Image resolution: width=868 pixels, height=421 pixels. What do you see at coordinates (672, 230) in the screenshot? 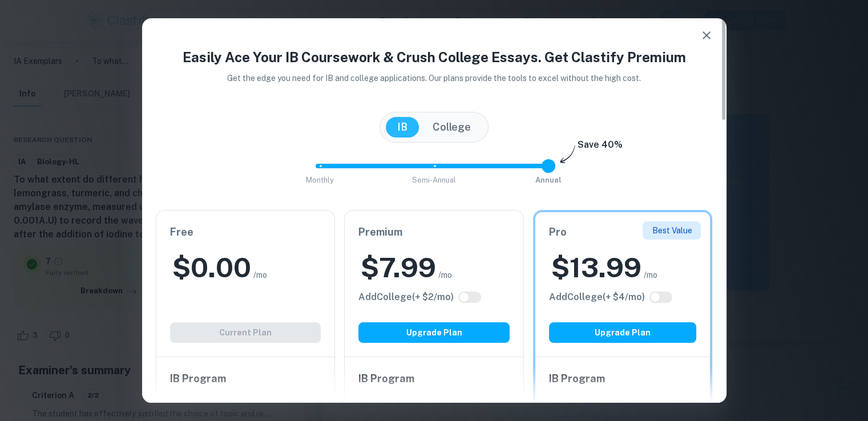
I see `p: Best Value` at bounding box center [672, 230].